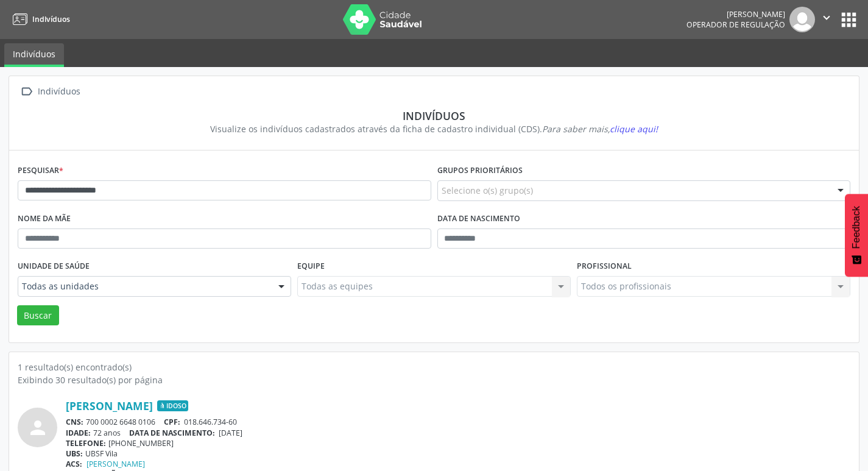 This screenshot has height=471, width=868. Describe the element at coordinates (44, 219) in the screenshot. I see `label: Nome da mãe` at that location.